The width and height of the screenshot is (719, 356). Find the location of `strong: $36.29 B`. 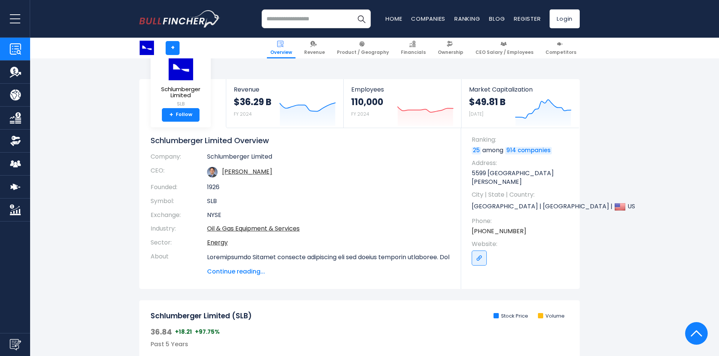

strong: $36.29 B is located at coordinates (252, 102).